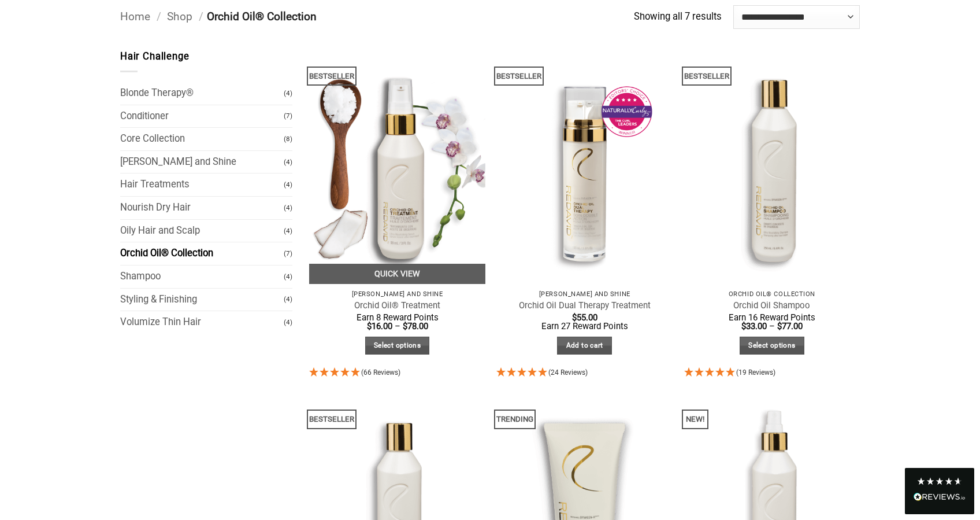 Image resolution: width=980 pixels, height=520 pixels. Describe the element at coordinates (397, 166) in the screenshot. I see `img: REDAVID Orchid Oil Treatment 90ml` at that location.